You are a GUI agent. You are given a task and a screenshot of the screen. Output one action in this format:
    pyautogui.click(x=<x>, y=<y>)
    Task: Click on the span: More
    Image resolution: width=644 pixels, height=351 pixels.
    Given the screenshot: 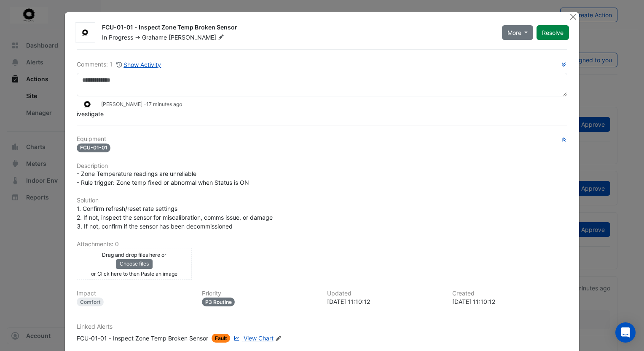 What is the action you would take?
    pyautogui.click(x=514, y=33)
    